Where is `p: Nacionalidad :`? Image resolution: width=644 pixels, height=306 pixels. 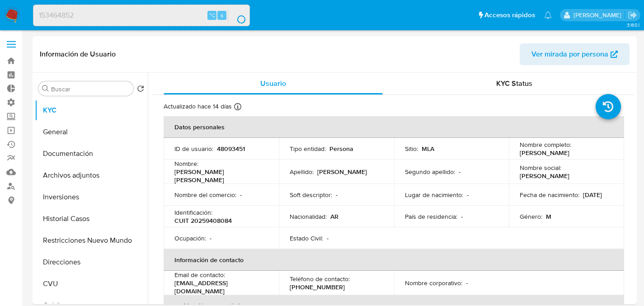 p: Nacionalidad : is located at coordinates (308, 216).